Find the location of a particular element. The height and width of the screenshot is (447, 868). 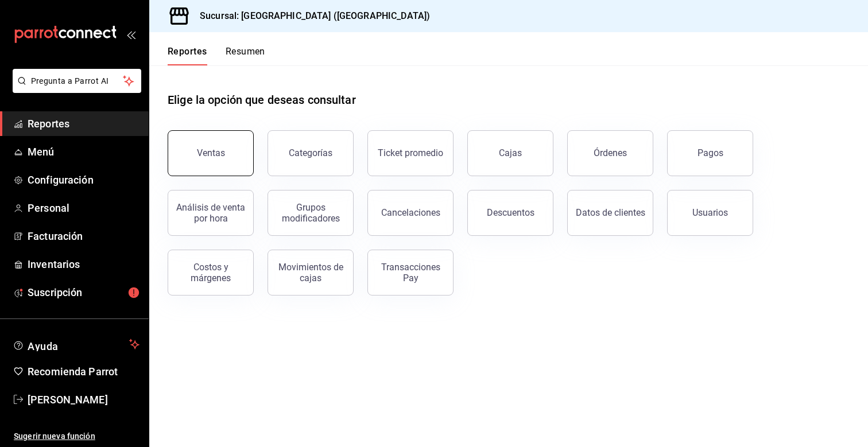

div: Pagos is located at coordinates (710, 153).